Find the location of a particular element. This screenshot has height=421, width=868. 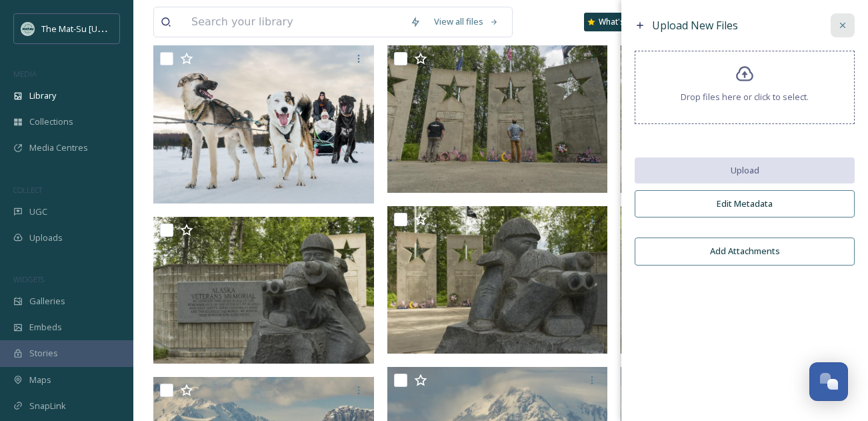

button: Upload is located at coordinates (745, 170).